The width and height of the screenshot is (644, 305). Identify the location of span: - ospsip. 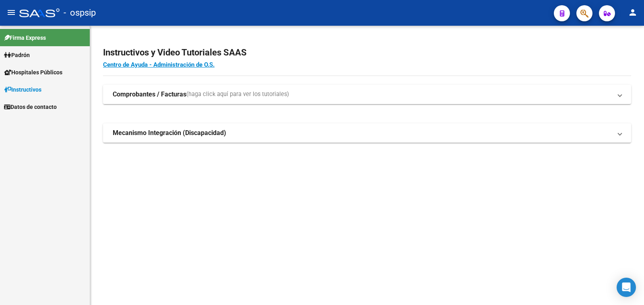
(80, 13).